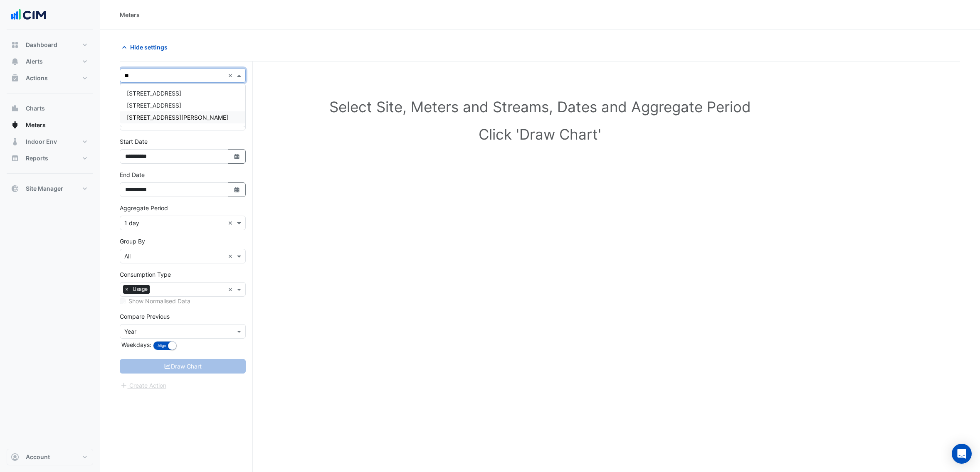  What do you see at coordinates (15, 62) in the screenshot?
I see `app-icon: Alerts` at bounding box center [15, 62].